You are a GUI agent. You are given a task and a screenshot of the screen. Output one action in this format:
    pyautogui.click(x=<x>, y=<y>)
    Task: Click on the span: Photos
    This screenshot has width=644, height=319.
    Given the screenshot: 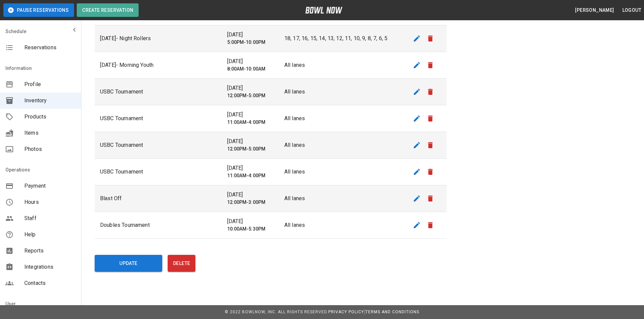 What is the action you would take?
    pyautogui.click(x=50, y=149)
    